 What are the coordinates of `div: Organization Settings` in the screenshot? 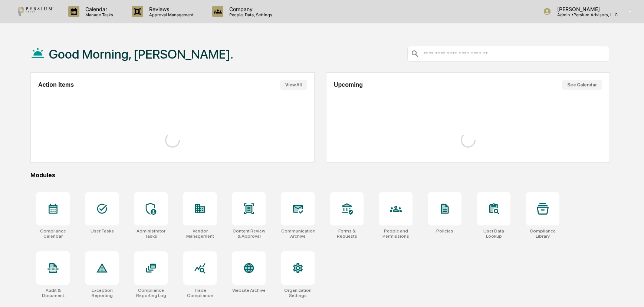 It's located at (298, 293).